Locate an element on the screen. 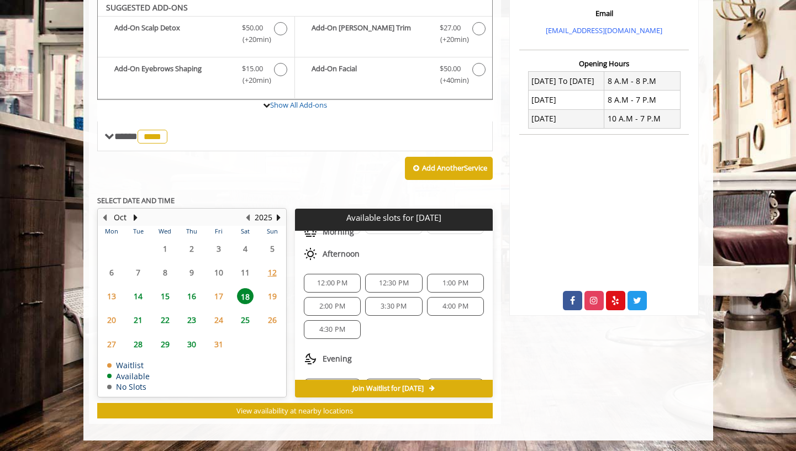 This screenshot has width=796, height=451. b: Add-On Scalp Detox is located at coordinates (172, 34).